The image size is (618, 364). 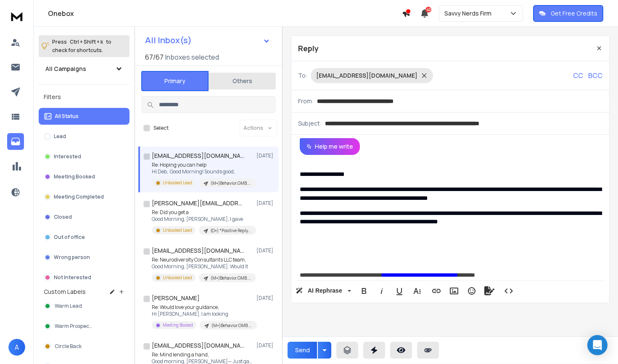 What do you see at coordinates (84, 97) in the screenshot?
I see `h3: Filters` at bounding box center [84, 97].